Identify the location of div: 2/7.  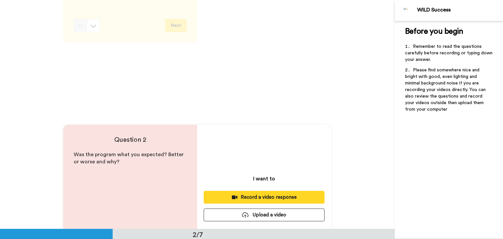
(198, 234).